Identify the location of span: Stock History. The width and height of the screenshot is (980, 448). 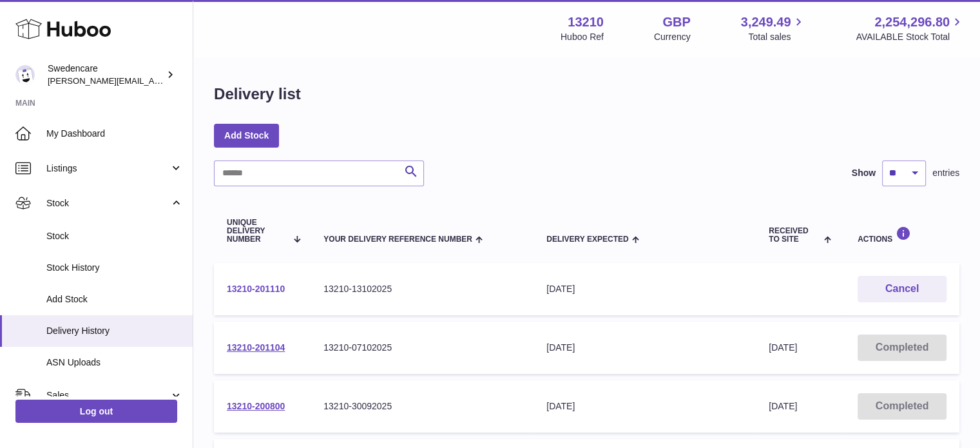
(114, 267).